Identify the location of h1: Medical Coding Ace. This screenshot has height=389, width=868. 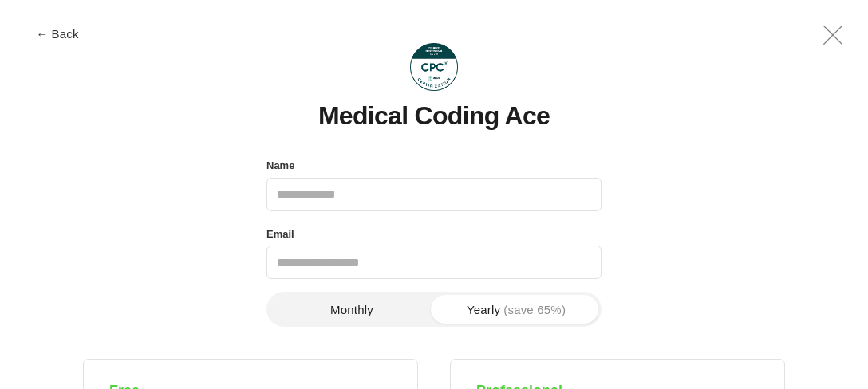
(434, 115).